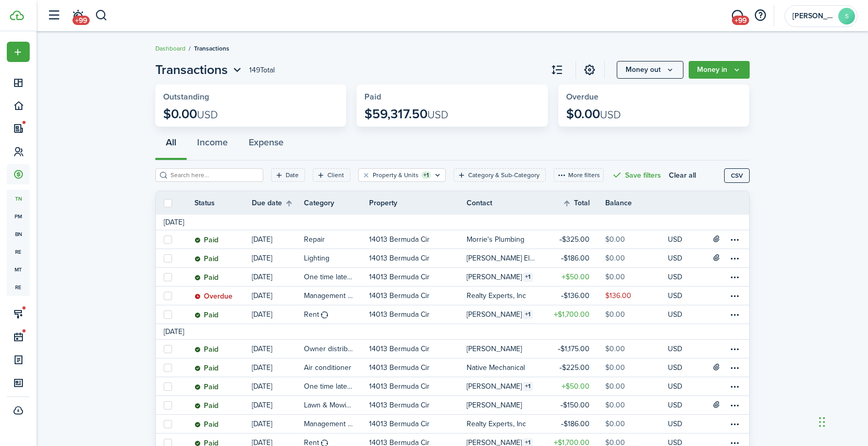 The width and height of the screenshot is (868, 446). What do you see at coordinates (18, 234) in the screenshot?
I see `span: bn` at bounding box center [18, 234].